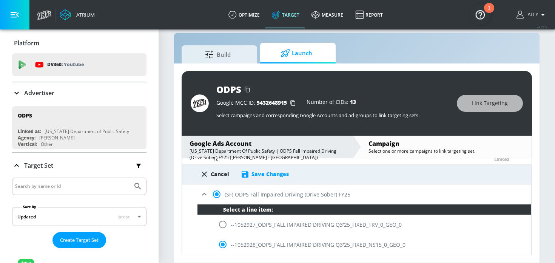  Describe the element at coordinates (79, 240) in the screenshot. I see `button: Create Target Set` at that location.